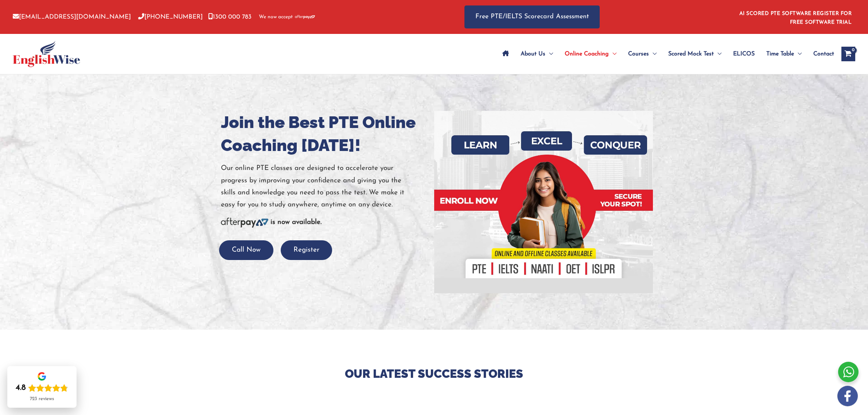 The height and width of the screenshot is (415, 868). I want to click on a: Contact, so click(821, 54).